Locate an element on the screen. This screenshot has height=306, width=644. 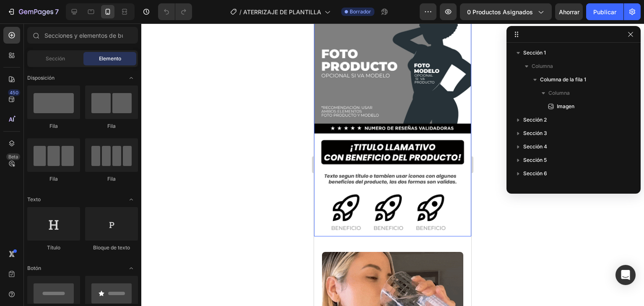
input: Secciones y elementos de búsqueda is located at coordinates (83, 35).